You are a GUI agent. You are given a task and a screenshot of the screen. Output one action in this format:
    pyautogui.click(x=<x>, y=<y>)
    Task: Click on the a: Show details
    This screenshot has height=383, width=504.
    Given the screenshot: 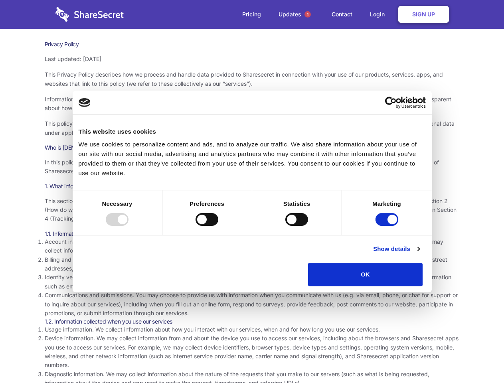 What is the action you would take?
    pyautogui.click(x=396, y=249)
    